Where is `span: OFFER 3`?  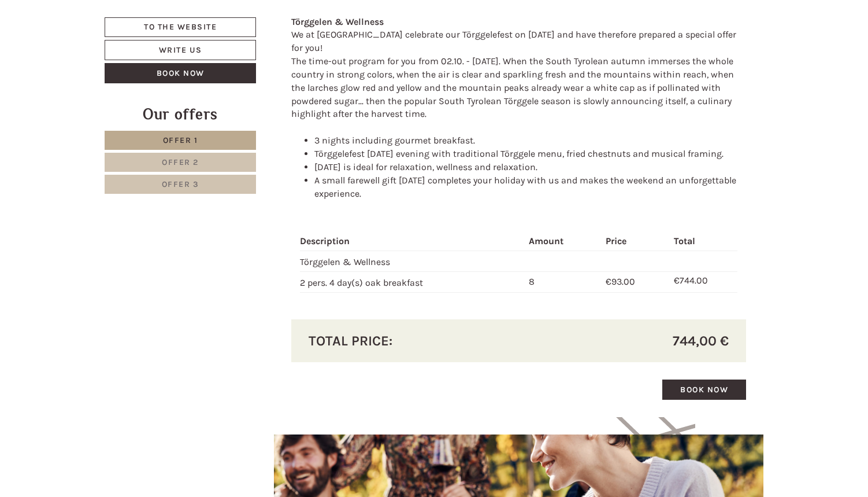 span: OFFER 3 is located at coordinates (180, 184).